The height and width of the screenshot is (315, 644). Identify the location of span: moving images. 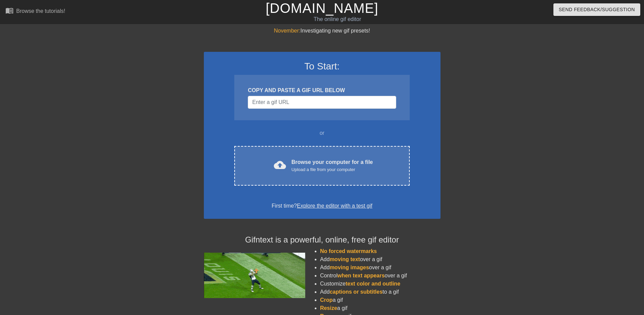
(349, 267).